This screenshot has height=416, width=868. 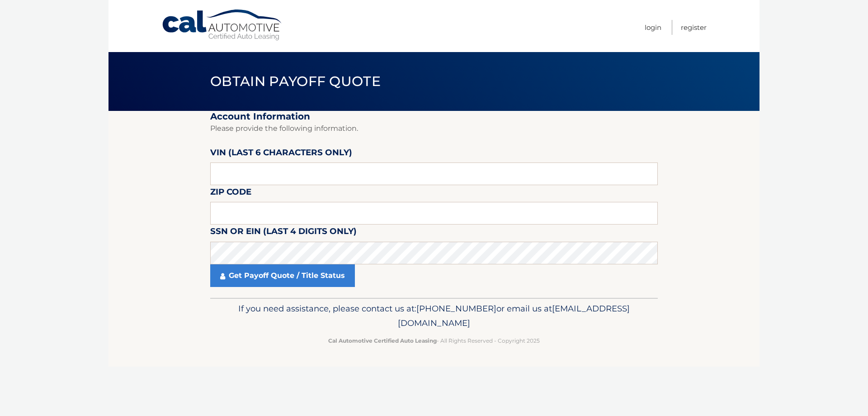 What do you see at coordinates (383, 340) in the screenshot?
I see `strong: Cal Automotive Certified Auto Leasing` at bounding box center [383, 340].